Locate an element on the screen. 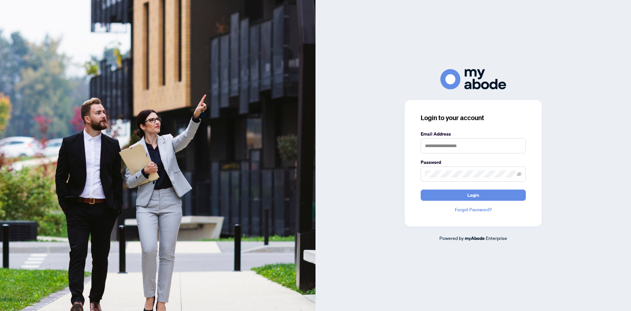  span: Enterprise is located at coordinates (497, 238).